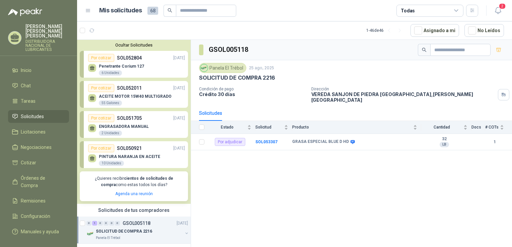 Image resolution: width=512 pixels, height=247 pixels. What do you see at coordinates (153, 11) in the screenshot?
I see `span: 68` at bounding box center [153, 11].